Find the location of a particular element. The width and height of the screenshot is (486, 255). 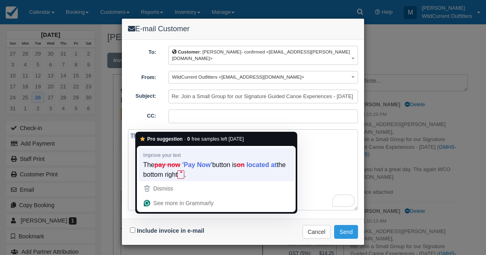

b: Customer is located at coordinates (189, 51).